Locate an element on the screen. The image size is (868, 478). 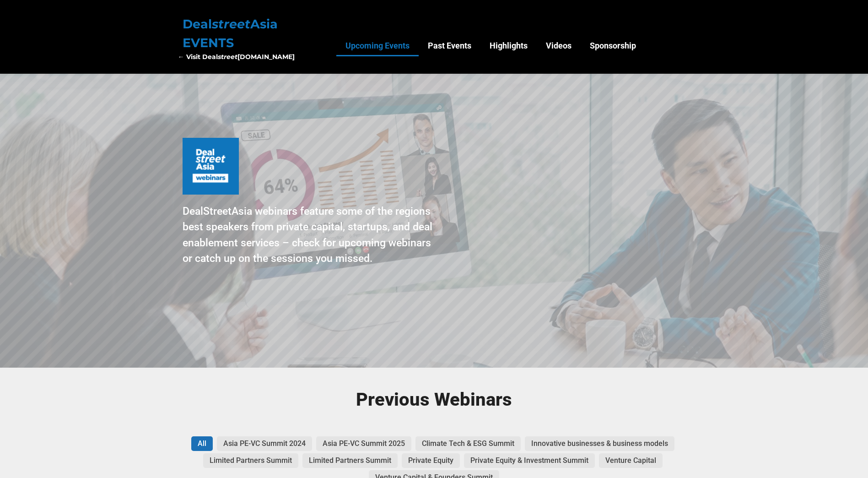
li: Asia PE-VC Summit 2024 is located at coordinates (265, 443).